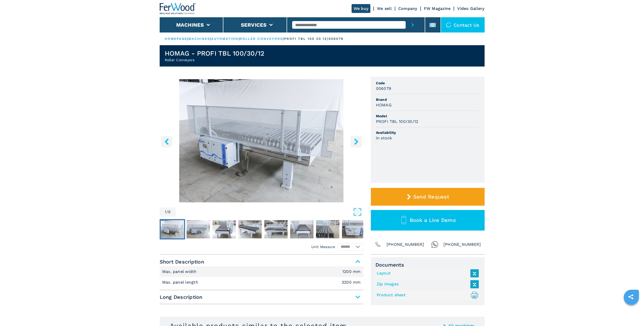 This screenshot has height=326, width=644. Describe the element at coordinates (427, 197) in the screenshot. I see `button: Send Request` at that location.